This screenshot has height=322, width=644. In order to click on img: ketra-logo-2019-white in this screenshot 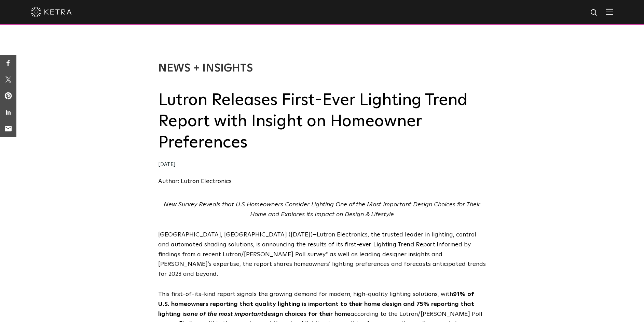, I will do `click(51, 12)`.